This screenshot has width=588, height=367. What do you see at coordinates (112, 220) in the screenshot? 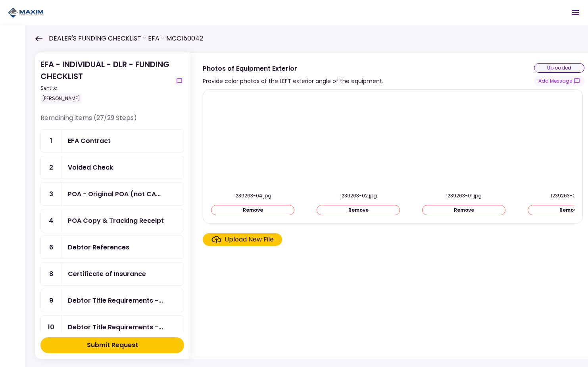
I see `a: 4POA Copy & Tracking Receipt` at bounding box center [112, 220].